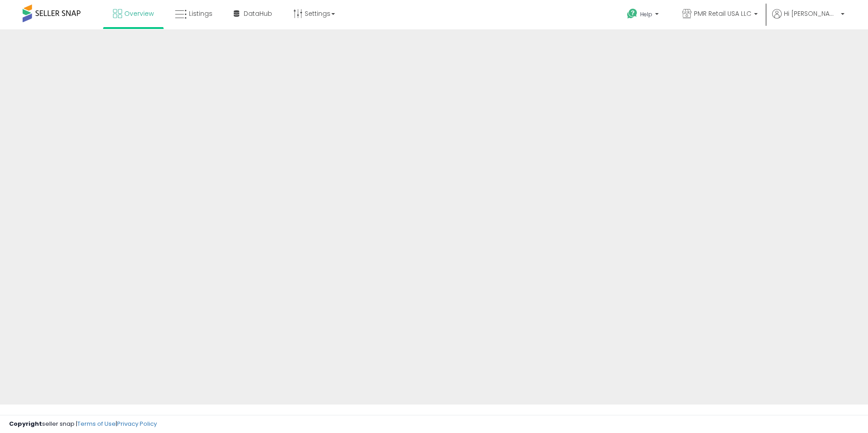  What do you see at coordinates (632, 13) in the screenshot?
I see `i: Get Help` at bounding box center [632, 13].